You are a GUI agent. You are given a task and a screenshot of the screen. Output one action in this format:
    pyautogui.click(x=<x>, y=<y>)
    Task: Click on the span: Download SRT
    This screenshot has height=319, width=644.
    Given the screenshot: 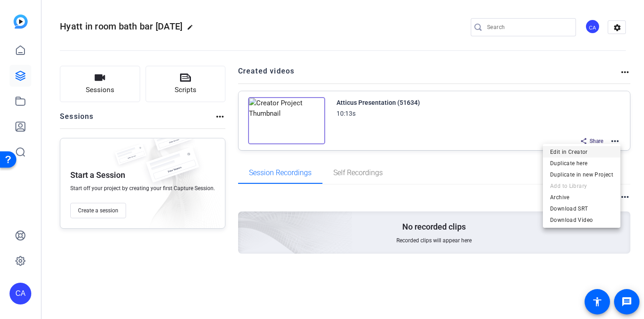 What is the action you would take?
    pyautogui.click(x=581, y=209)
    